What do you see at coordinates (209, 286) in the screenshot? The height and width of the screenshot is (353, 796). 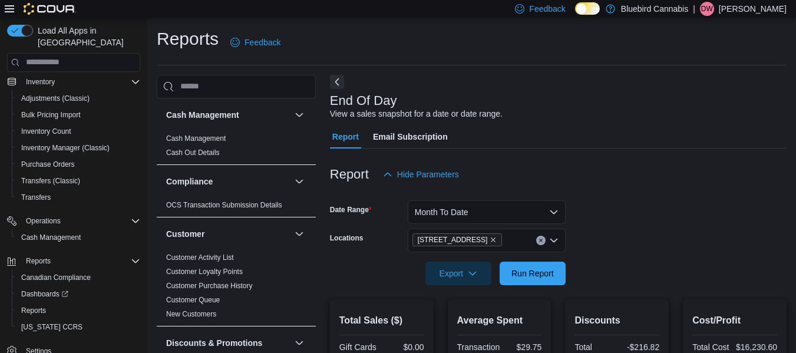 I see `a: Customer Purchase History` at bounding box center [209, 286].